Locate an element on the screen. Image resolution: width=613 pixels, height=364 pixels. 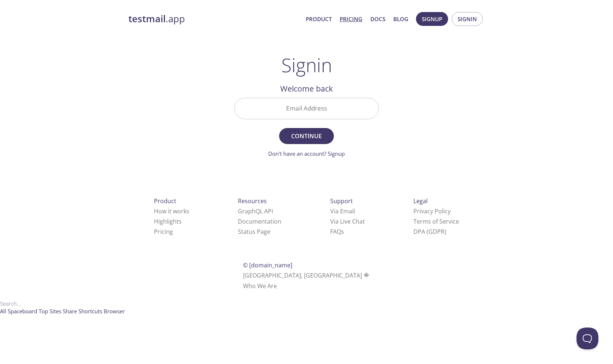
a: Documentation is located at coordinates (259, 221).